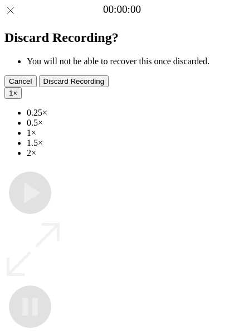  What do you see at coordinates (13, 93) in the screenshot?
I see `button: 1×` at bounding box center [13, 93].